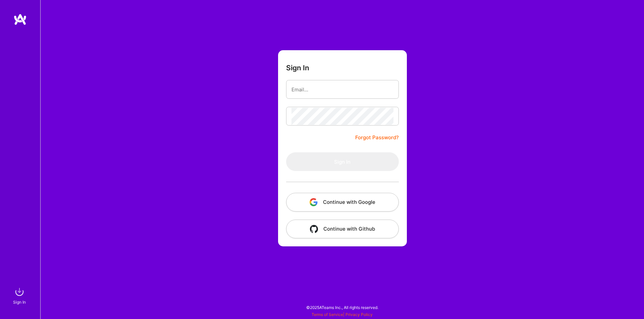  What do you see at coordinates (342, 162) in the screenshot?
I see `button: Sign In` at bounding box center [342, 162].